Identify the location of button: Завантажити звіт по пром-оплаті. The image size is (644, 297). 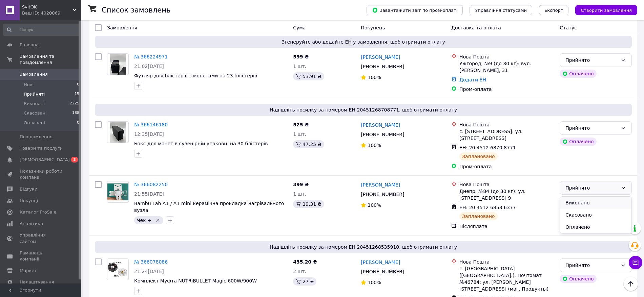
(415, 10).